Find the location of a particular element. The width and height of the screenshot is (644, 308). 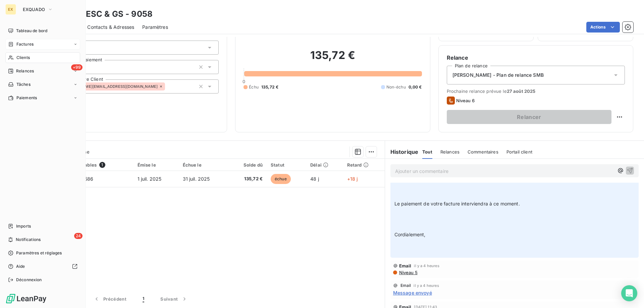

span: échue is located at coordinates (281, 179).